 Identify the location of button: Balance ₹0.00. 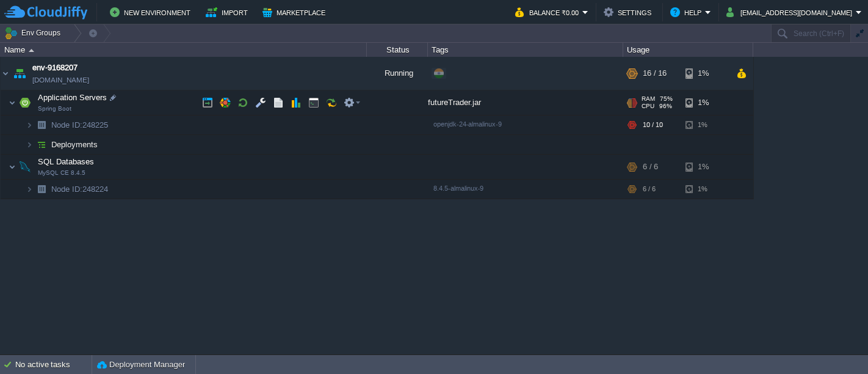
(549, 13).